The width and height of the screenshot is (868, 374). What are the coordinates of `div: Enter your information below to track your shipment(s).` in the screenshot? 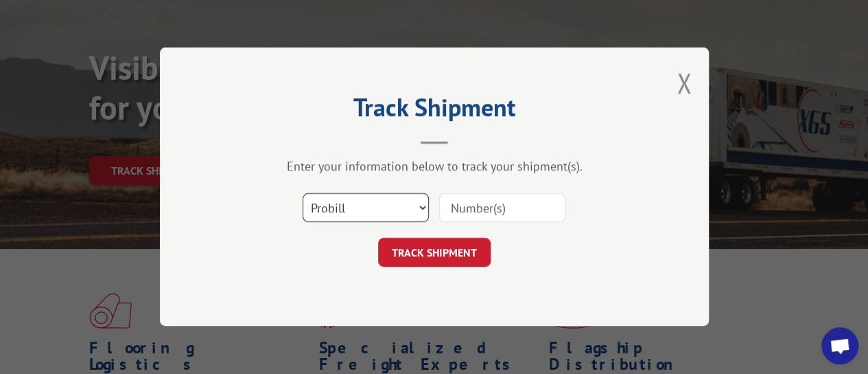 It's located at (435, 166).